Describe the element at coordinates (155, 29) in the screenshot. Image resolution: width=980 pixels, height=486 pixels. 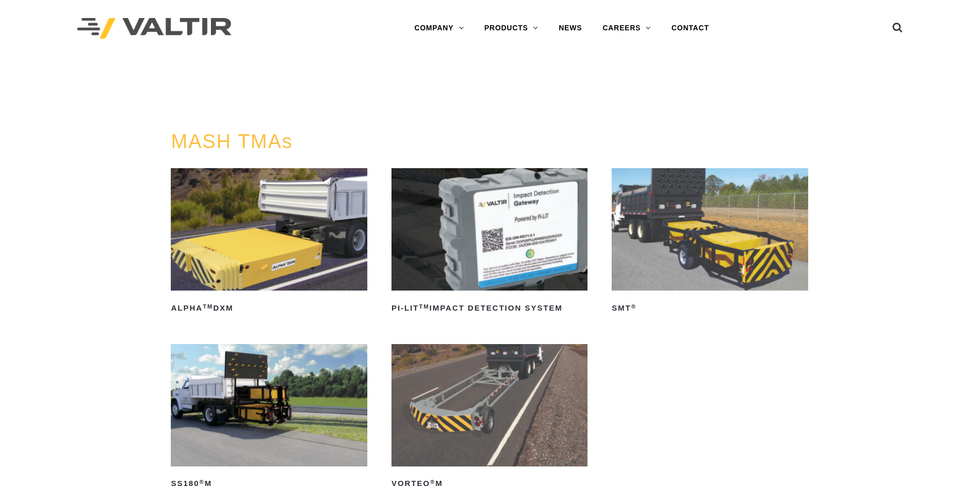
I see `img: Valtir` at that location.